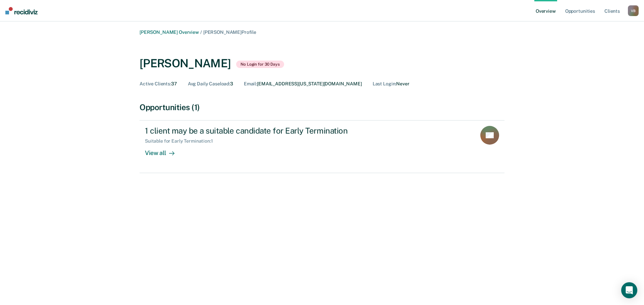  I want to click on img: Recidiviz, so click(21, 11).